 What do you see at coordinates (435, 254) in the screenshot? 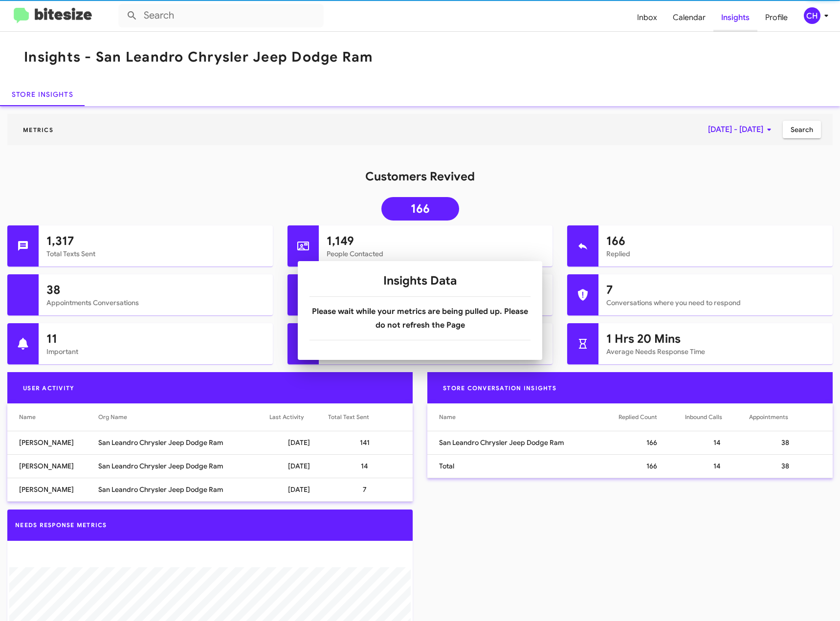
I see `mat-card-subtitle: People Contacted` at bounding box center [435, 254].